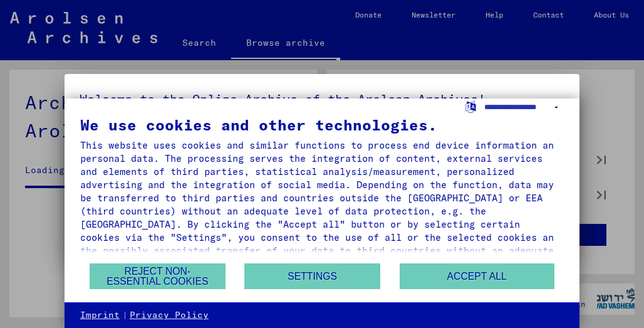 The height and width of the screenshot is (328, 644). Describe the element at coordinates (169, 315) in the screenshot. I see `a: Privacy Policy` at that location.